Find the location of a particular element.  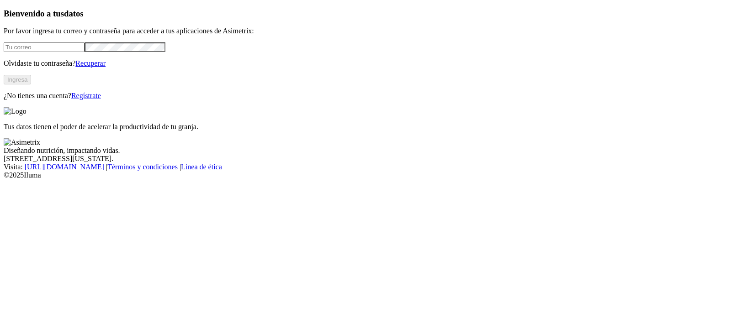

p: ¿No tienes una cuenta? is located at coordinates (366, 96).